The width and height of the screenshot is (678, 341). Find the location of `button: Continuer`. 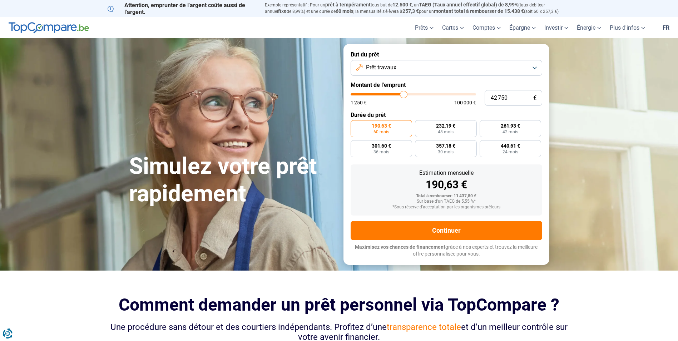

button: Continuer is located at coordinates (446, 230).